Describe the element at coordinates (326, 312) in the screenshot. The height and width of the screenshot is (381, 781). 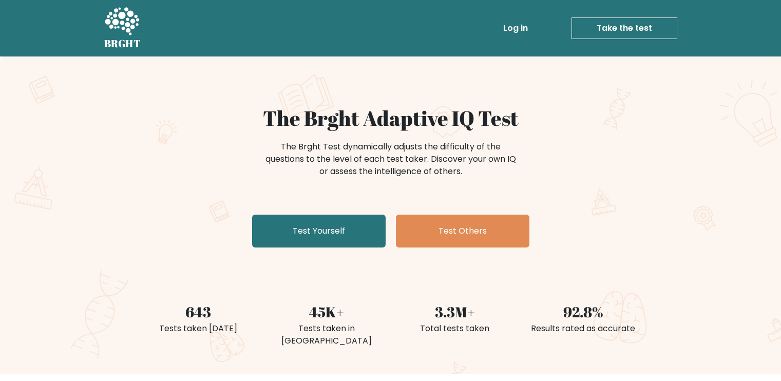
I see `div: 45K+` at that location.